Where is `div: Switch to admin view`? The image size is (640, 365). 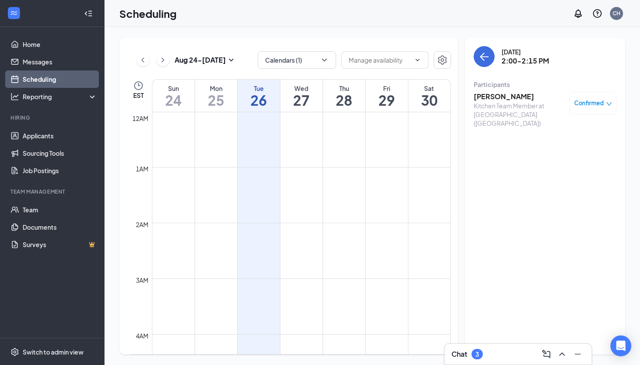
div: Switch to admin view is located at coordinates (53, 352).